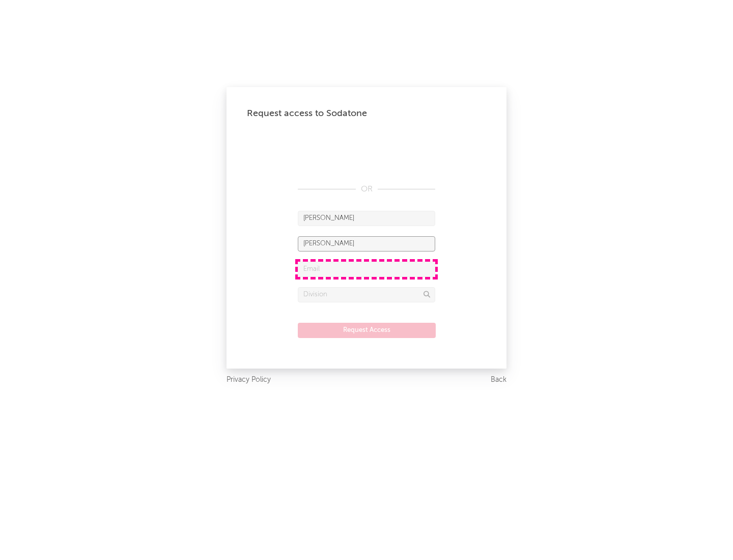  Describe the element at coordinates (366, 190) in the screenshot. I see `div: OR` at that location.